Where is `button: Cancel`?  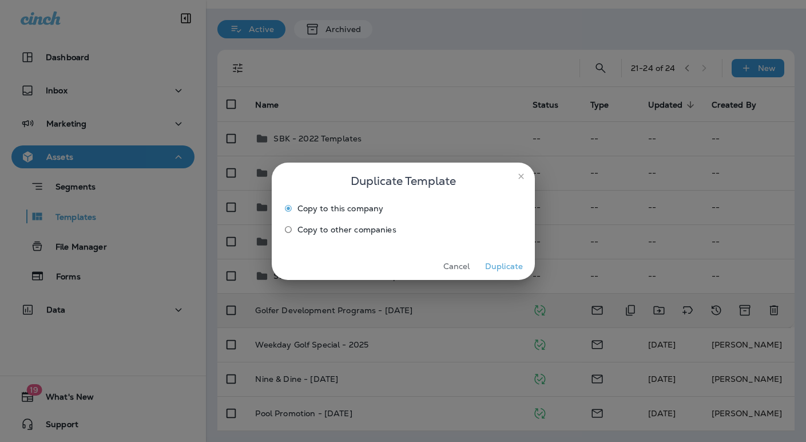
button: Cancel is located at coordinates (457, 266).